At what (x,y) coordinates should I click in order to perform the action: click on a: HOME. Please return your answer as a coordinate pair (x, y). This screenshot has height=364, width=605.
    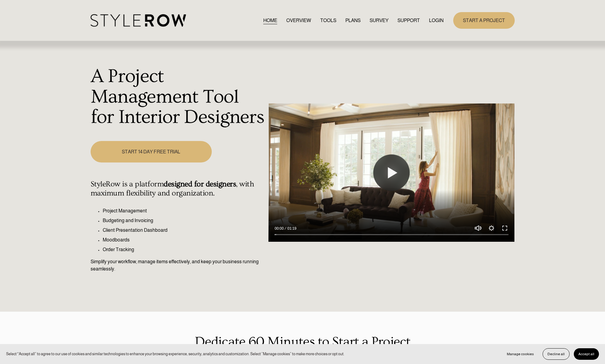
    Looking at the image, I should click on (270, 20).